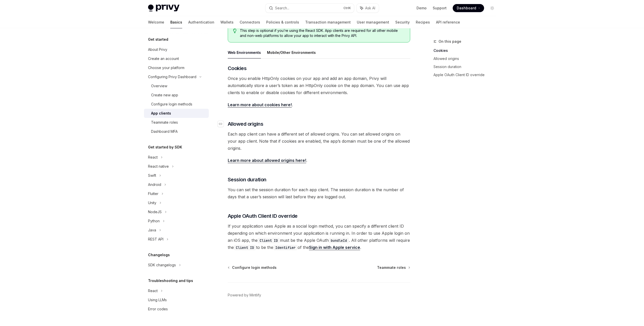 The height and width of the screenshot is (326, 644). What do you see at coordinates (422, 8) in the screenshot?
I see `a: Demo` at bounding box center [422, 8].